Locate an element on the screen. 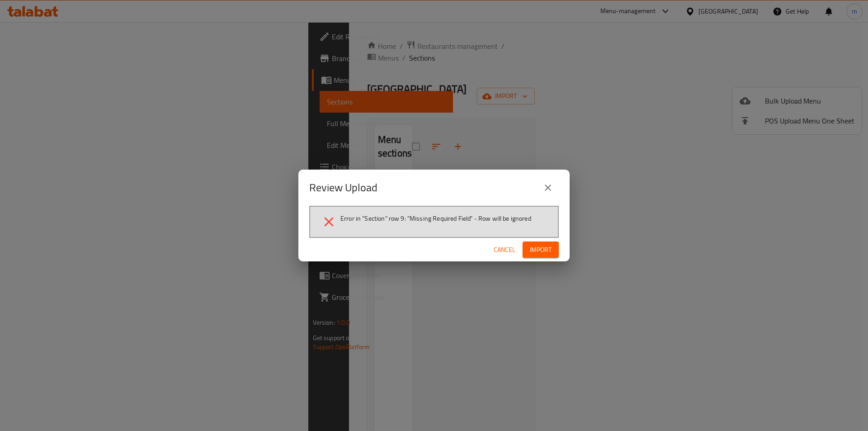  h2: Review Upload is located at coordinates (343, 188).